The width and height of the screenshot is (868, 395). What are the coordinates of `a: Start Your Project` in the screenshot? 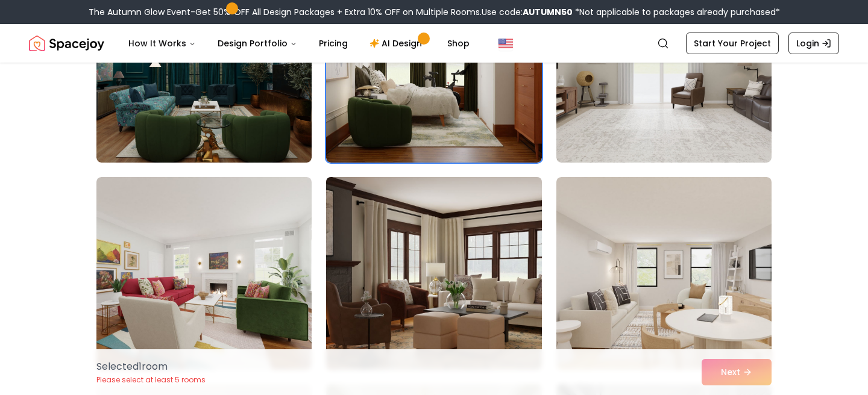 It's located at (733, 43).